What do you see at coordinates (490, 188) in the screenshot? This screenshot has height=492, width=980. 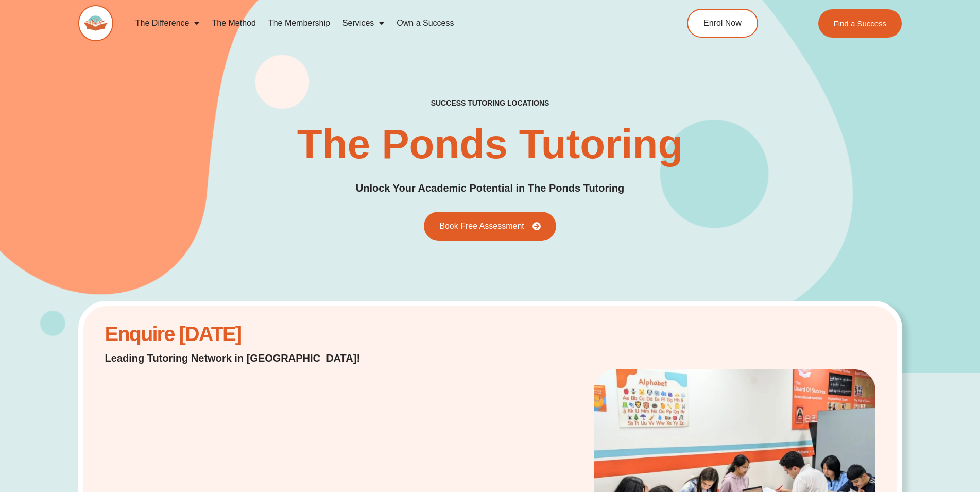 I see `p: Unlock Your Academic Potential in The Ponds Tutoring` at bounding box center [490, 188].